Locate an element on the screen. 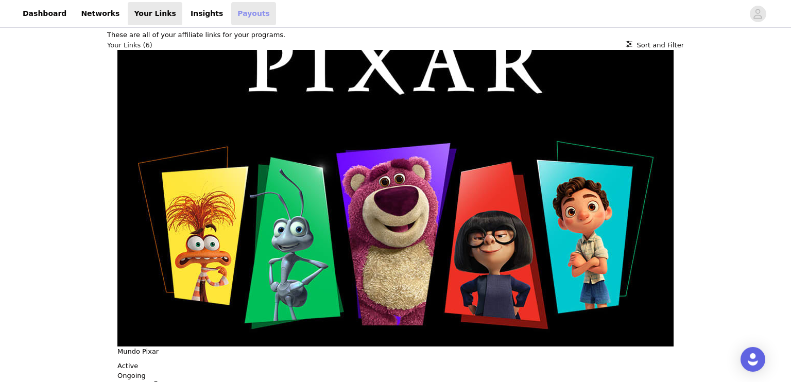 The image size is (791, 382). p: Active is located at coordinates (128, 366).